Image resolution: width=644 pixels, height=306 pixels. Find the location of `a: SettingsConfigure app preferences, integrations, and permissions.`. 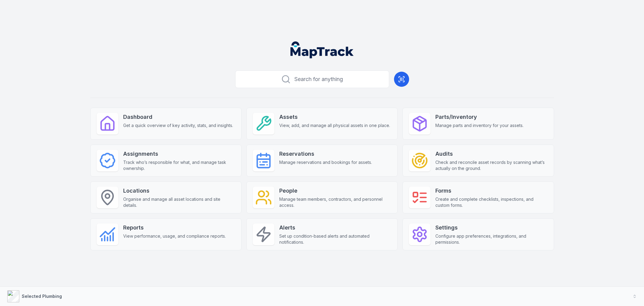

a: SettingsConfigure app preferences, integrations, and permissions. is located at coordinates (478, 234).